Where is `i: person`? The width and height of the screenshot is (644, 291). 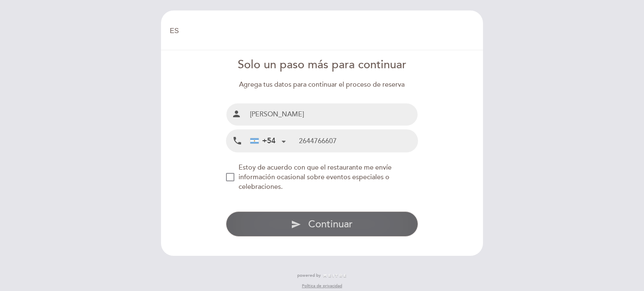
i: person is located at coordinates (237, 114).